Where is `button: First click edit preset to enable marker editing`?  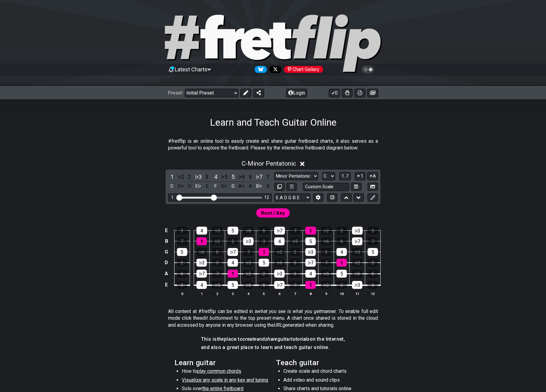
button: First click edit preset to enable marker editing is located at coordinates (373, 197).